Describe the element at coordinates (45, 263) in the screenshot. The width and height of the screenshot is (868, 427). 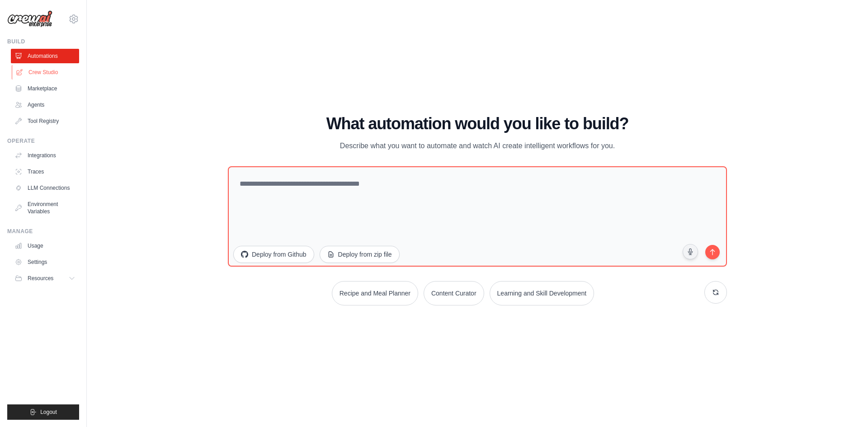
I see `a: Settings` at that location.